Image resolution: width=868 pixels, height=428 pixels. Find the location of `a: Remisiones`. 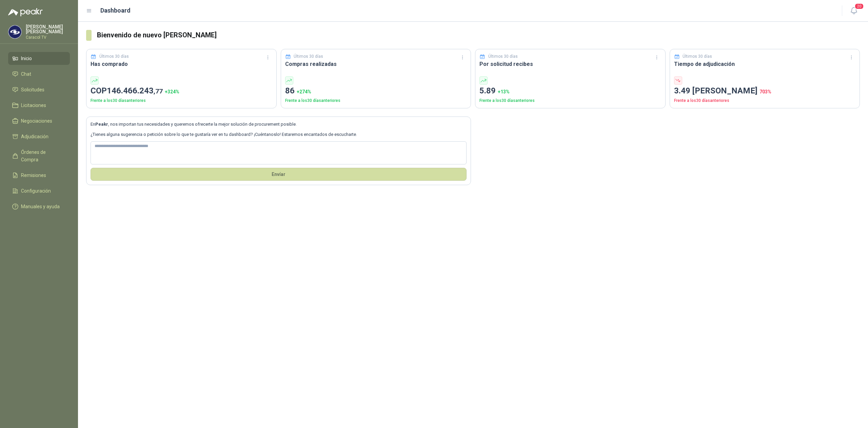

a: Remisiones is located at coordinates (39, 175).